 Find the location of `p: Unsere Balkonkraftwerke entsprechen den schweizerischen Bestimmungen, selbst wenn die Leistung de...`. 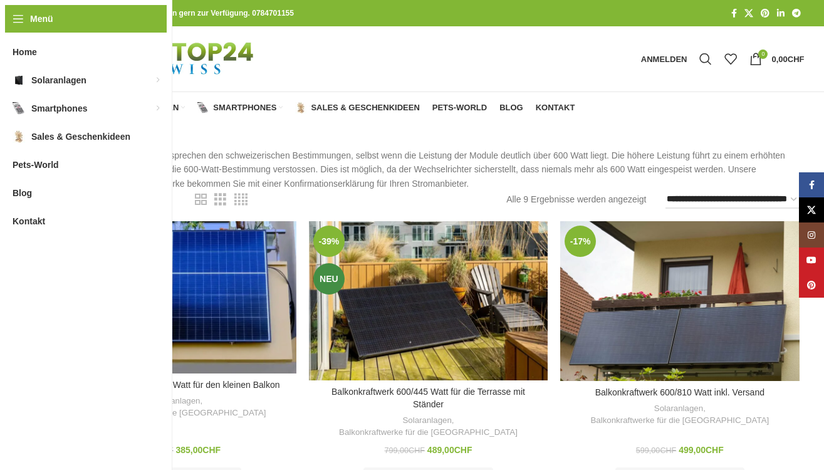

p: Unsere Balkonkraftwerke entsprechen den schweizerischen Bestimmungen, selbst wenn die Leistung de... is located at coordinates (431, 169).